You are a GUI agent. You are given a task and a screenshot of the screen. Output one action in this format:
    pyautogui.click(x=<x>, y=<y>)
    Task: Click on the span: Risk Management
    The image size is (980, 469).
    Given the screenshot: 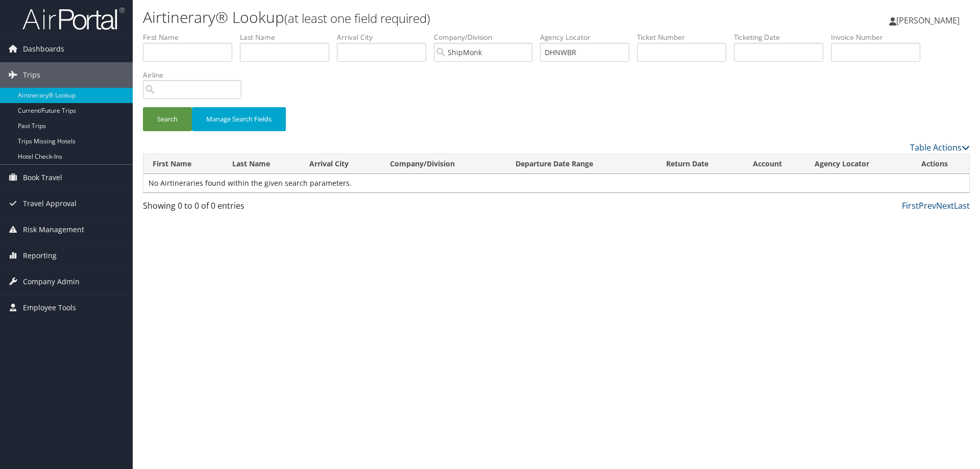 What is the action you would take?
    pyautogui.click(x=54, y=230)
    